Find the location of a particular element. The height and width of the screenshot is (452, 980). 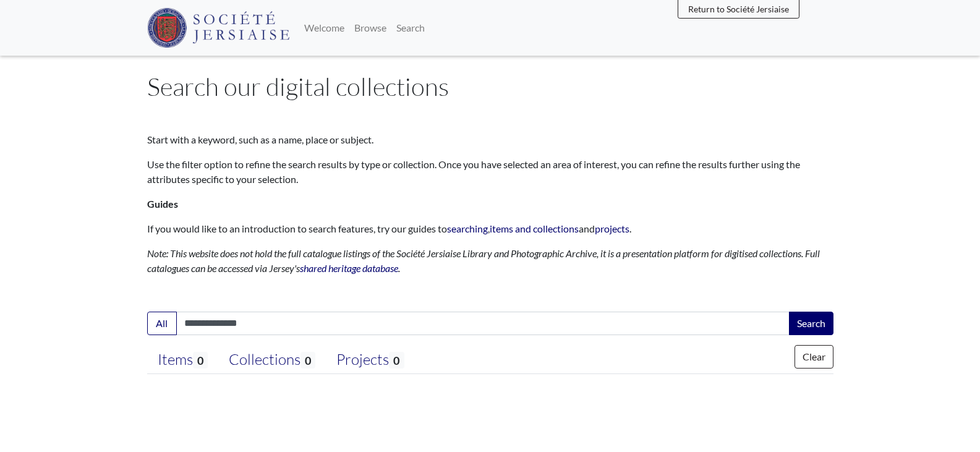

button: Clear is located at coordinates (814, 357).